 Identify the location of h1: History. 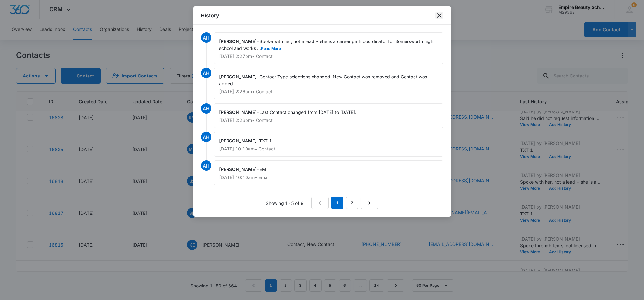
(210, 16).